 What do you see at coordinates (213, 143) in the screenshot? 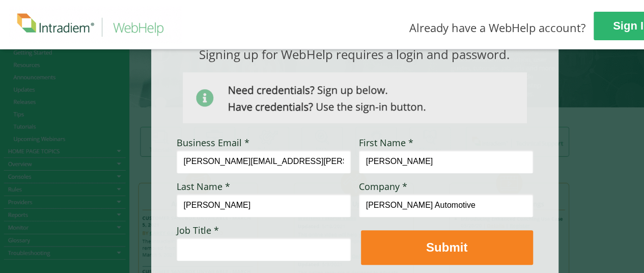
I see `span: Business Email *` at bounding box center [213, 143].